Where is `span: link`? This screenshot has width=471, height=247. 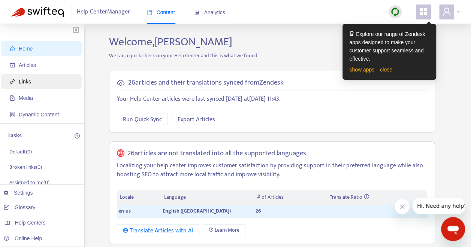
span: link is located at coordinates (12, 82).